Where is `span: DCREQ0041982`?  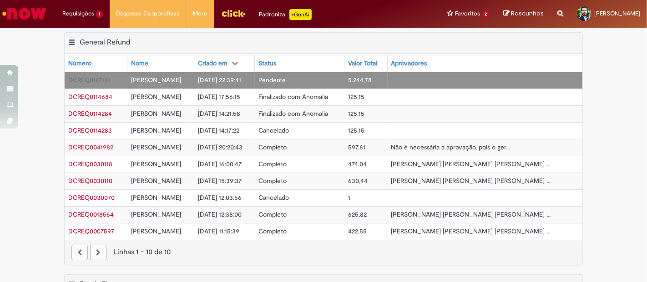 span: DCREQ0041982 is located at coordinates (91, 147).